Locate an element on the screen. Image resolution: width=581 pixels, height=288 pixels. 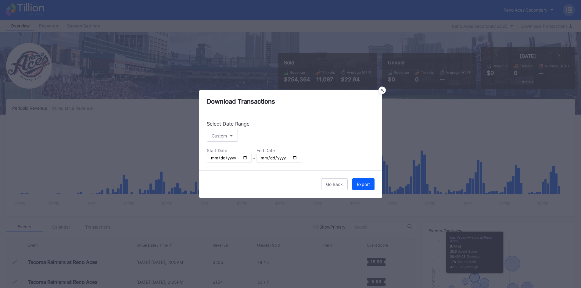
div: Start Date is located at coordinates (229, 150).